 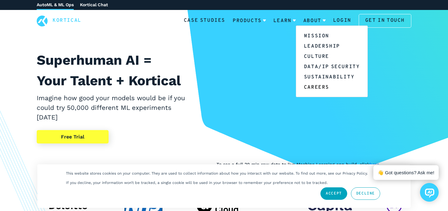 What do you see at coordinates (205, 21) in the screenshot?
I see `a: Case Studies` at bounding box center [205, 21].